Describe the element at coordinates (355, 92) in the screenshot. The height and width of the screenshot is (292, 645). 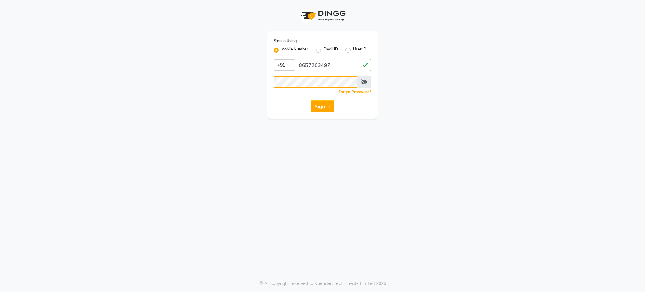
I see `a: Forgot Password?` at that location.